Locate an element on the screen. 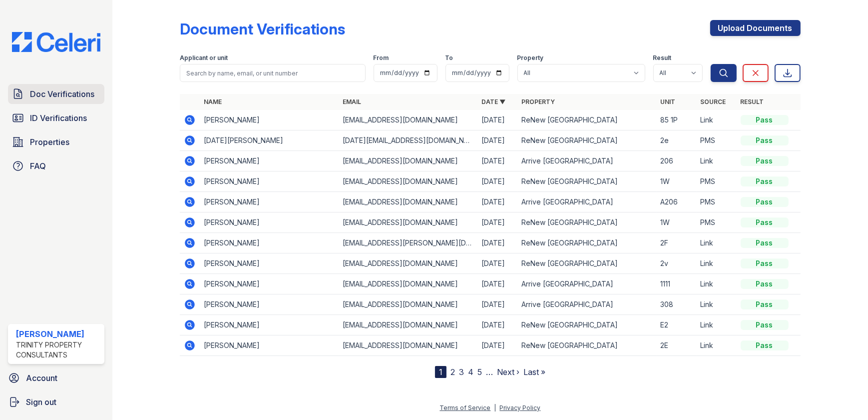  label: Property is located at coordinates (531, 58).